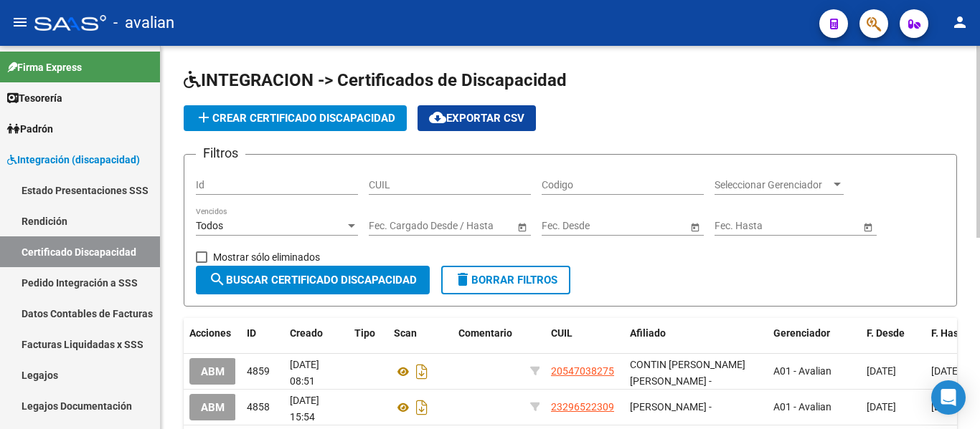  Describe the element at coordinates (220, 154) in the screenshot. I see `h3: Filtros` at that location.